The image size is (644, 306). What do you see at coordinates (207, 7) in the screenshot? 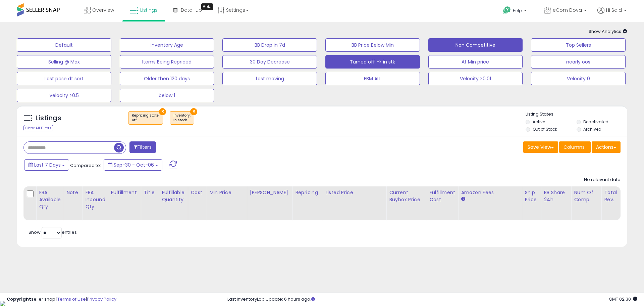
I see `div: Tooltip anchor` at bounding box center [207, 7].